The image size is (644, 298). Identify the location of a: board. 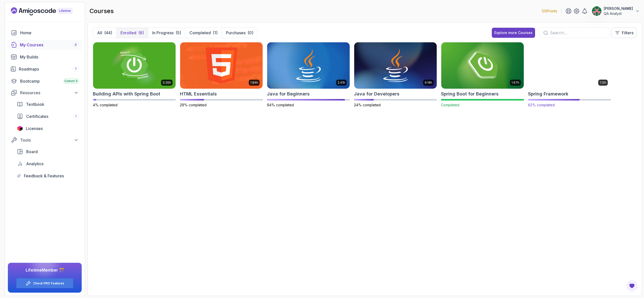
(48, 152).